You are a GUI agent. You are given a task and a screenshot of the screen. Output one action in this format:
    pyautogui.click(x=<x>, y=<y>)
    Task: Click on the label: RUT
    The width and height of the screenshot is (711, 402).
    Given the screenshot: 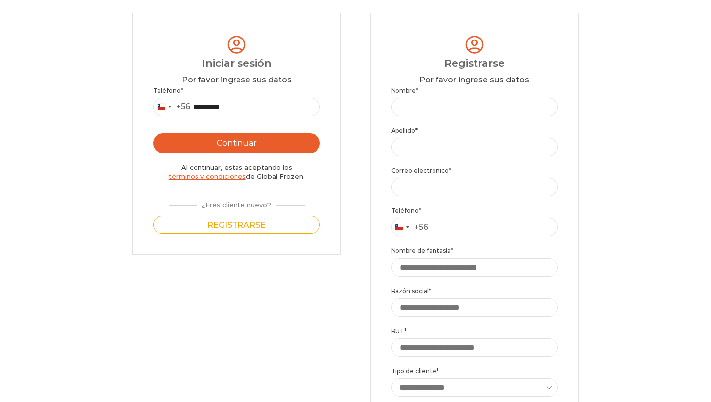 What is the action you would take?
    pyautogui.click(x=474, y=331)
    